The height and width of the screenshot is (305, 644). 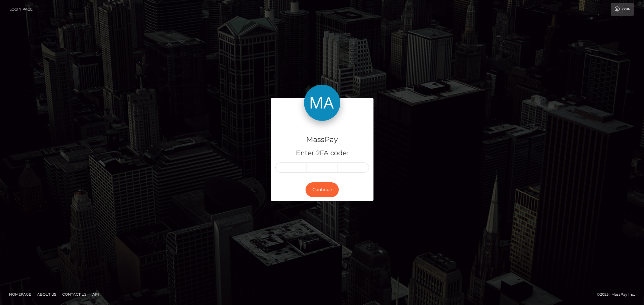 I want to click on h5: Enter 2FA code:, so click(x=322, y=153).